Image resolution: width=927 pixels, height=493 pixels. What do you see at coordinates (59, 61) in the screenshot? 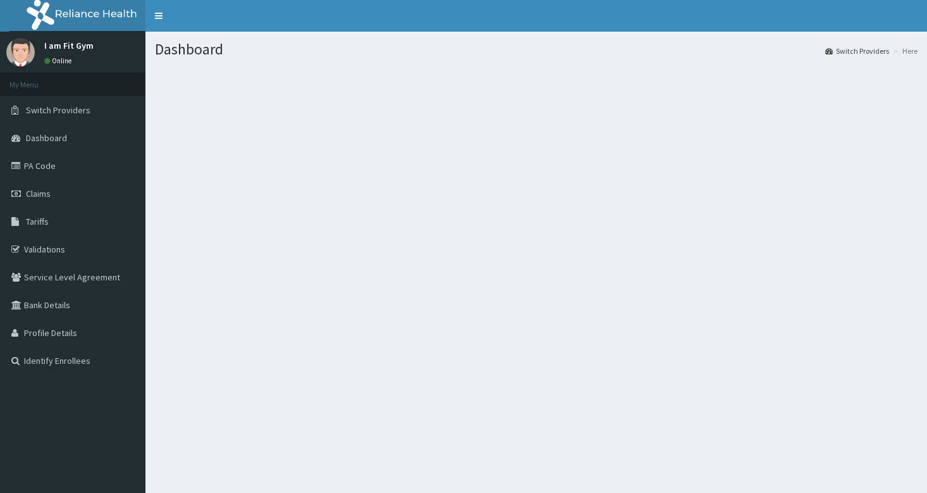
I see `a: Online` at bounding box center [59, 61].